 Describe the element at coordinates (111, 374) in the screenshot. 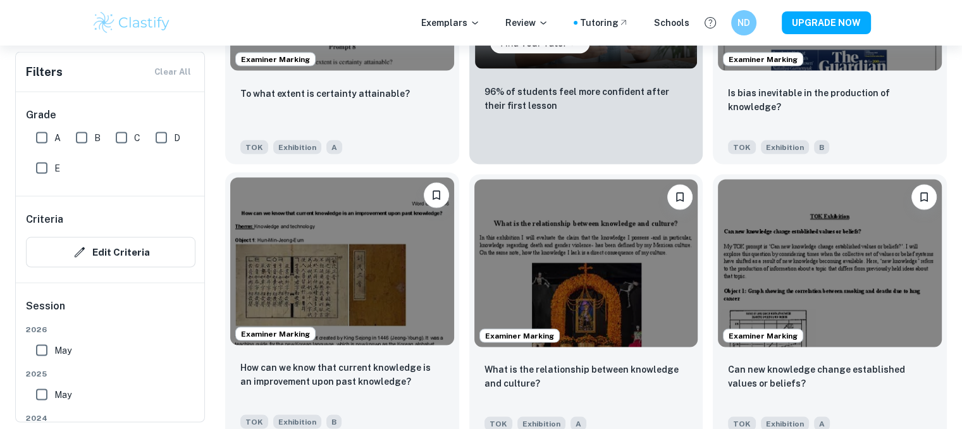

I see `span: 2025` at that location.